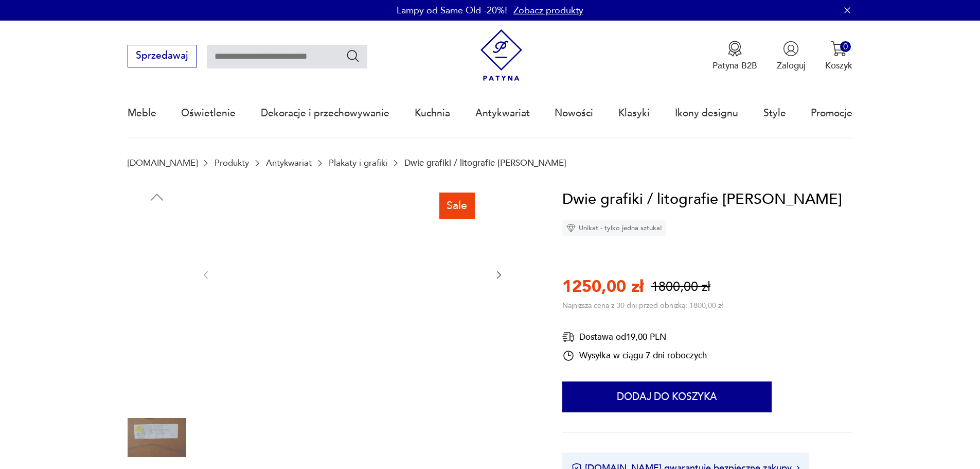 The width and height of the screenshot is (980, 469). Describe the element at coordinates (734, 65) in the screenshot. I see `p: Patyna B2B` at that location.